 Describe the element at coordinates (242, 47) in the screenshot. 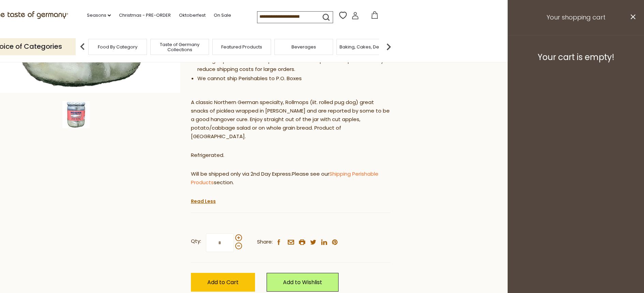

I see `a: Featured Products` at that location.